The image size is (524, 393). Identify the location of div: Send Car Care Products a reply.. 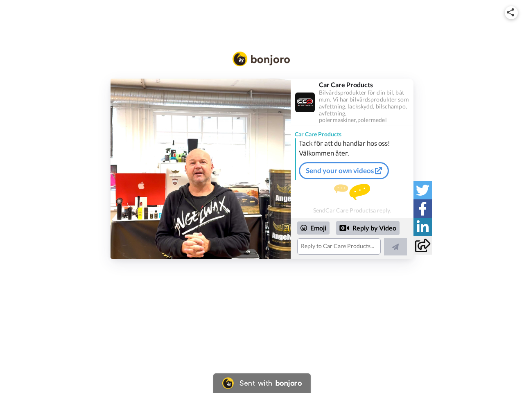
(352, 199).